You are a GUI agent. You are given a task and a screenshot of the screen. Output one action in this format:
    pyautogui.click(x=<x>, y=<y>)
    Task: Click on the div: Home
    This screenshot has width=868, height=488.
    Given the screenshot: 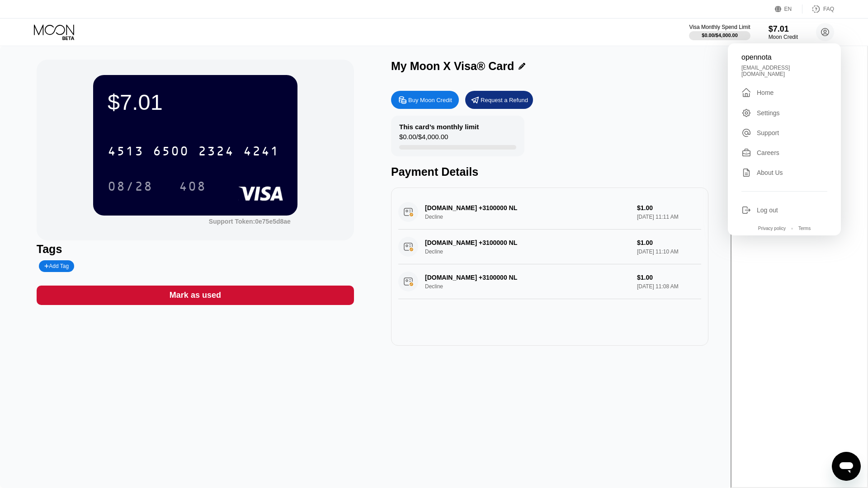 What is the action you would take?
    pyautogui.click(x=784, y=93)
    